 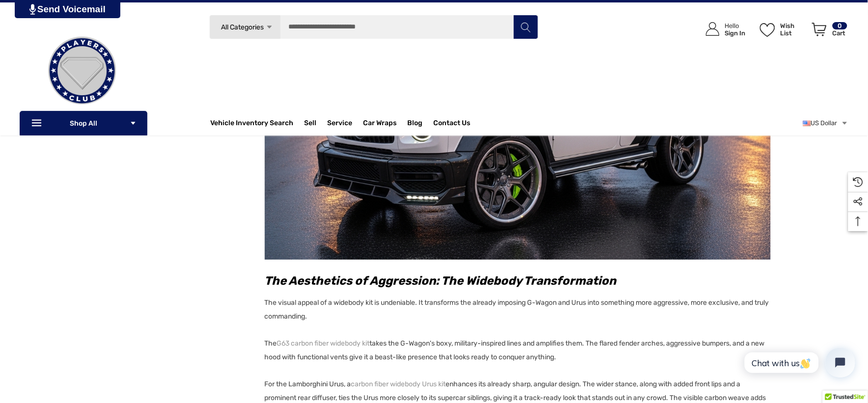 I want to click on span: Chat with us, so click(x=47, y=23).